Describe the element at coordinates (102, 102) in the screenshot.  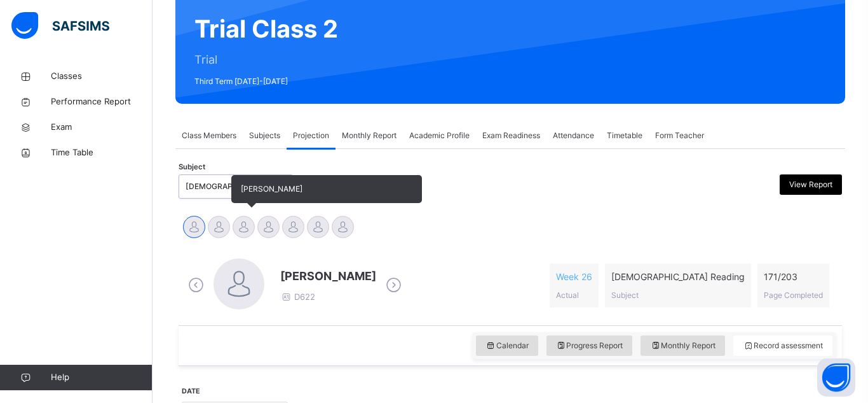
I see `span: Performance Report` at that location.